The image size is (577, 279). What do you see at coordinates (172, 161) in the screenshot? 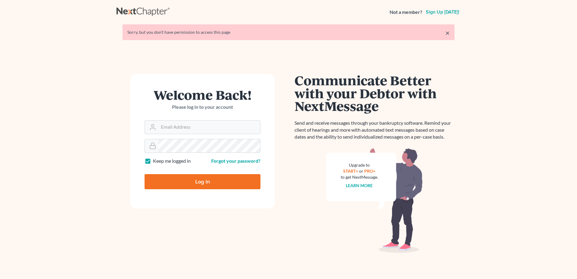
I see `label: Keep me logged in` at bounding box center [172, 161].